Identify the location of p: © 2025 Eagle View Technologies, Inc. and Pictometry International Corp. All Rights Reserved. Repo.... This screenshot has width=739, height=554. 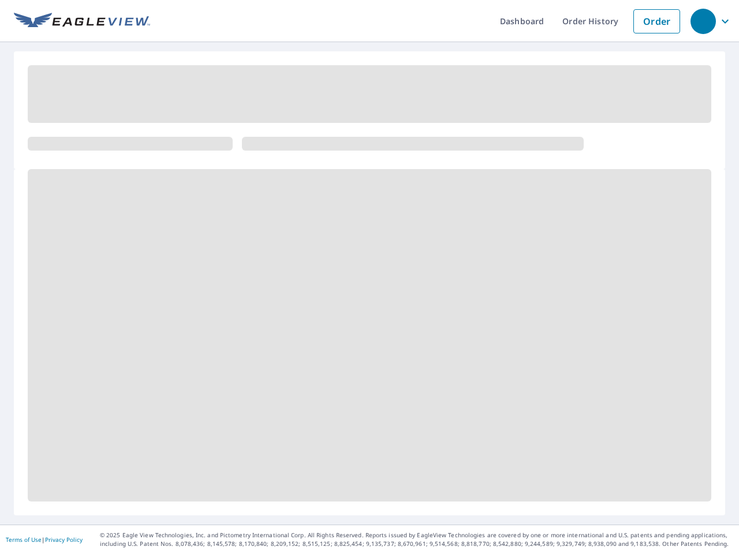
(416, 540).